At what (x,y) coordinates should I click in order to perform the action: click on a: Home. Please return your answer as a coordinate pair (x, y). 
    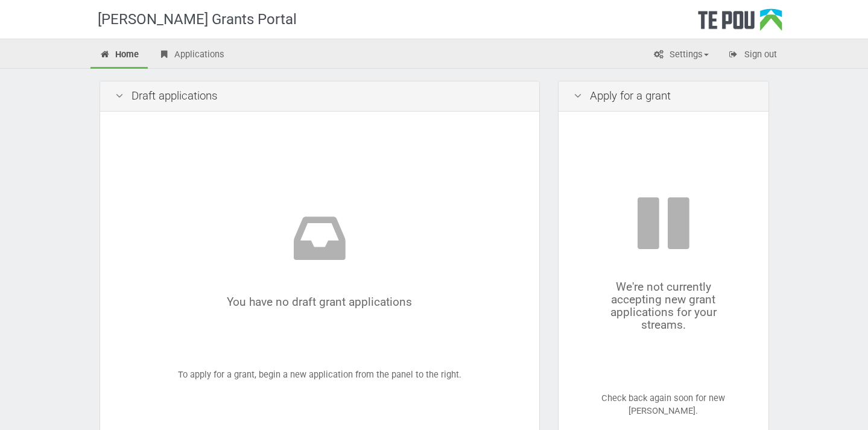
    Looking at the image, I should click on (119, 55).